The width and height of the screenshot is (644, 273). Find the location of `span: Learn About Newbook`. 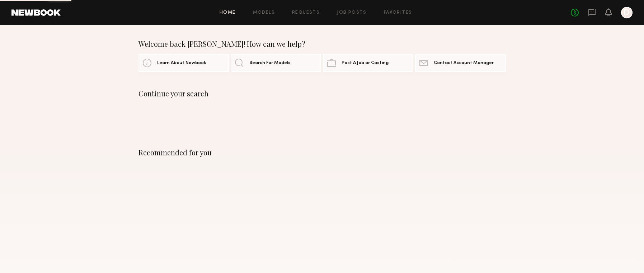

span: Learn About Newbook is located at coordinates (182, 63).